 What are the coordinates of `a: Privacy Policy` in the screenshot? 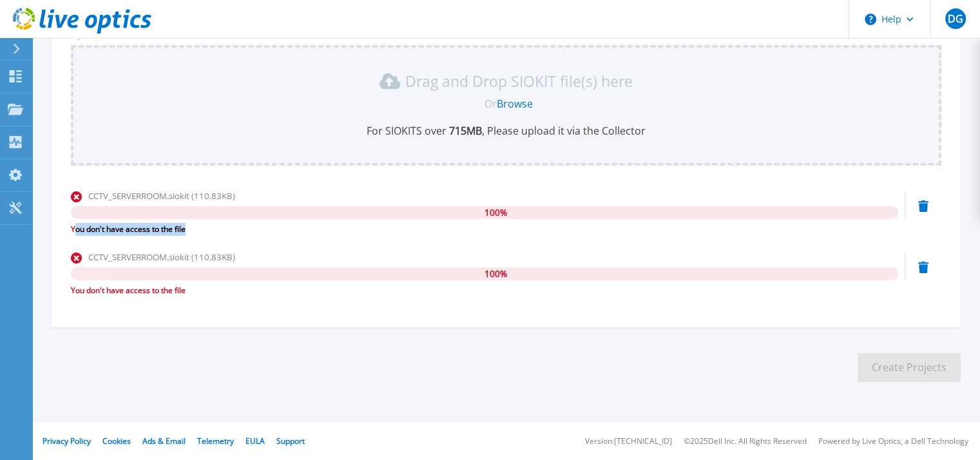 It's located at (66, 441).